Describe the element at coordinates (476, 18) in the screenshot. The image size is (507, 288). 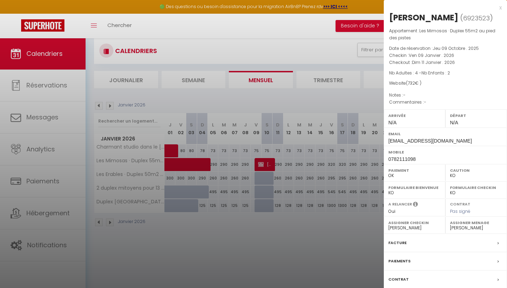
I see `span: 6923523` at that location.